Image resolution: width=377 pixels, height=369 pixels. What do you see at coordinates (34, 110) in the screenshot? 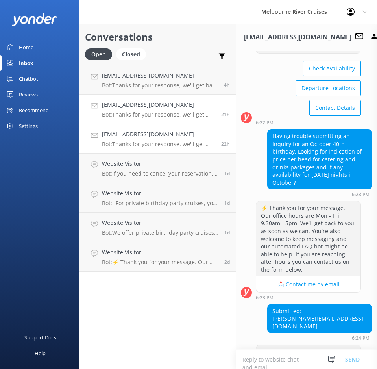
I see `div: Recommend` at bounding box center [34, 110].